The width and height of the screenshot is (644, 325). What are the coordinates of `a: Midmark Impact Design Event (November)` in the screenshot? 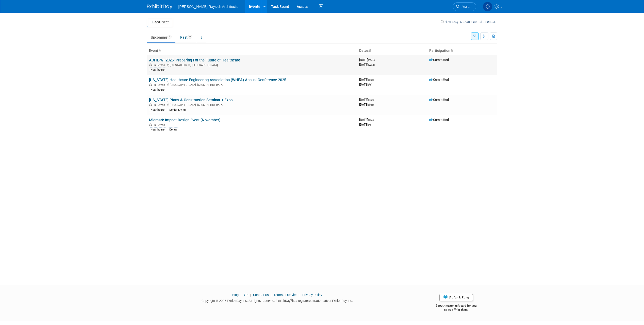 It's located at (185, 120).